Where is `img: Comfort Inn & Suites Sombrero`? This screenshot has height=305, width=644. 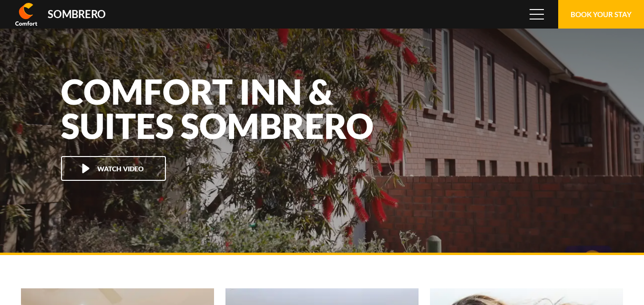
img: Comfort Inn & Suites Sombrero is located at coordinates (27, 15).